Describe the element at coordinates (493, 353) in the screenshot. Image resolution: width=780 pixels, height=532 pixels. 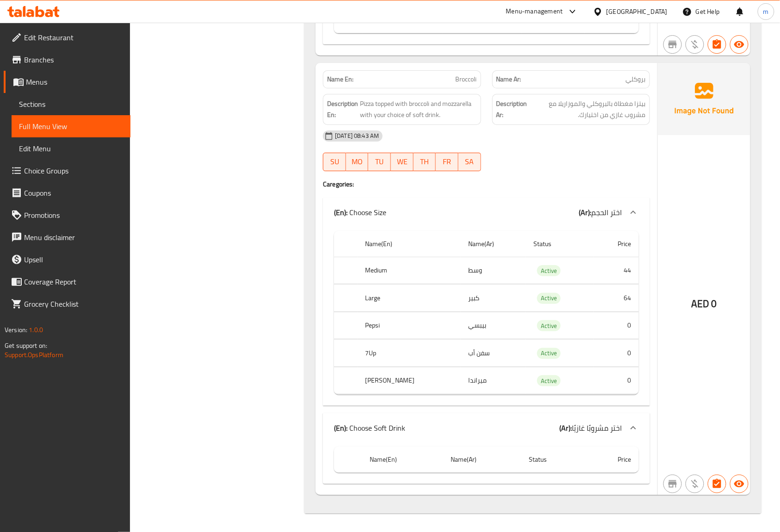
I see `td: سفن أب` at that location.